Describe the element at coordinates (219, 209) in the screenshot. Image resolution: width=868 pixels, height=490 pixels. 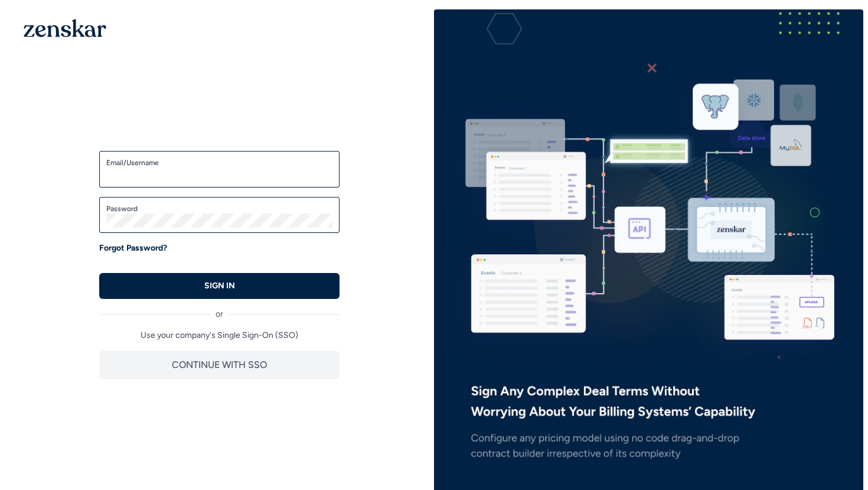
I see `label: Password` at that location.